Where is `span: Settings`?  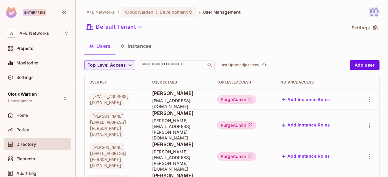
span: Settings is located at coordinates (25, 78).